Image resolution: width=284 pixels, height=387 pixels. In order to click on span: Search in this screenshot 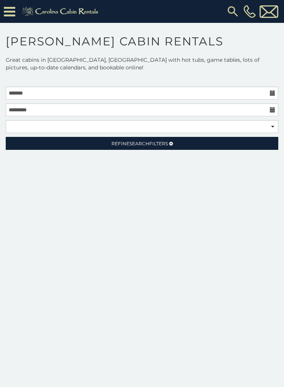, I will do `click(139, 143)`.